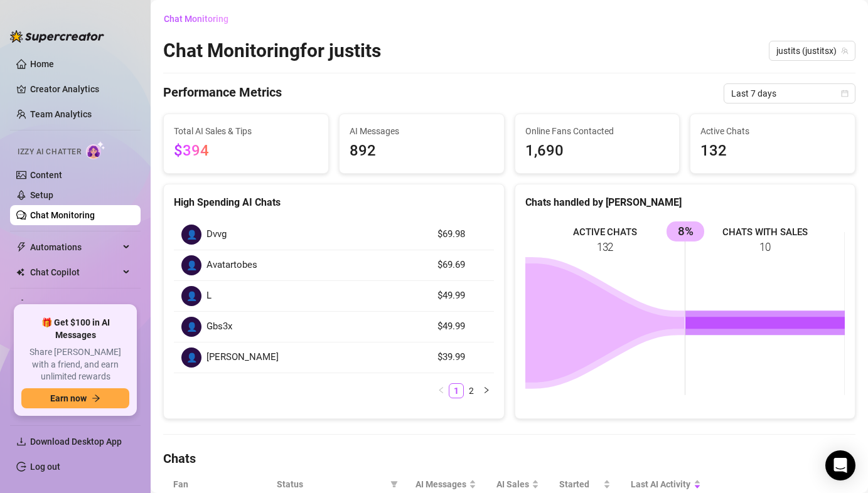 The width and height of the screenshot is (868, 493). Describe the element at coordinates (272, 50) in the screenshot. I see `h2: Chat Monitoring for justits` at that location.